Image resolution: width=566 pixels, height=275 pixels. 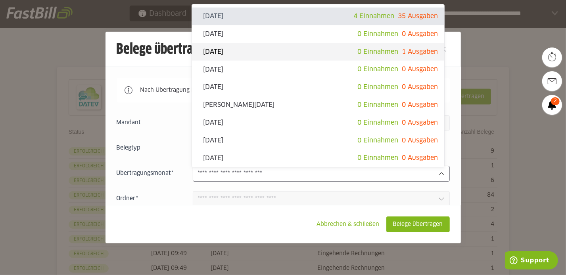 I want to click on sl-button: Abbrechen & schließen, so click(x=348, y=225).